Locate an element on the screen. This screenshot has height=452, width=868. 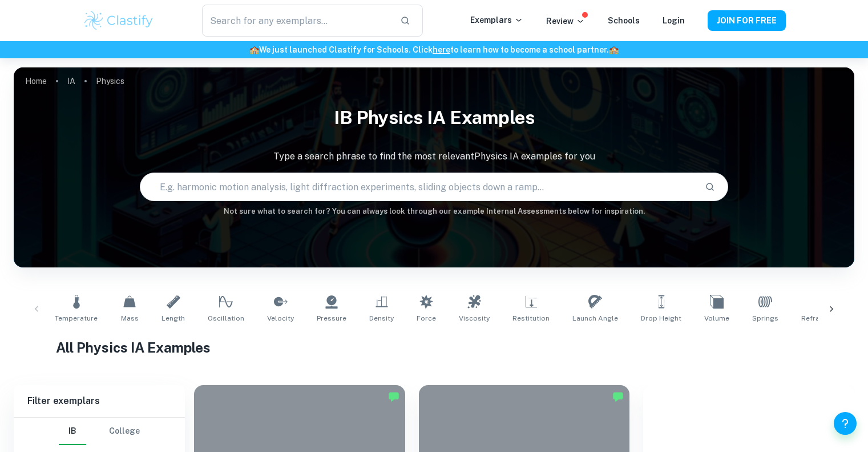
p: Review is located at coordinates (566, 21).